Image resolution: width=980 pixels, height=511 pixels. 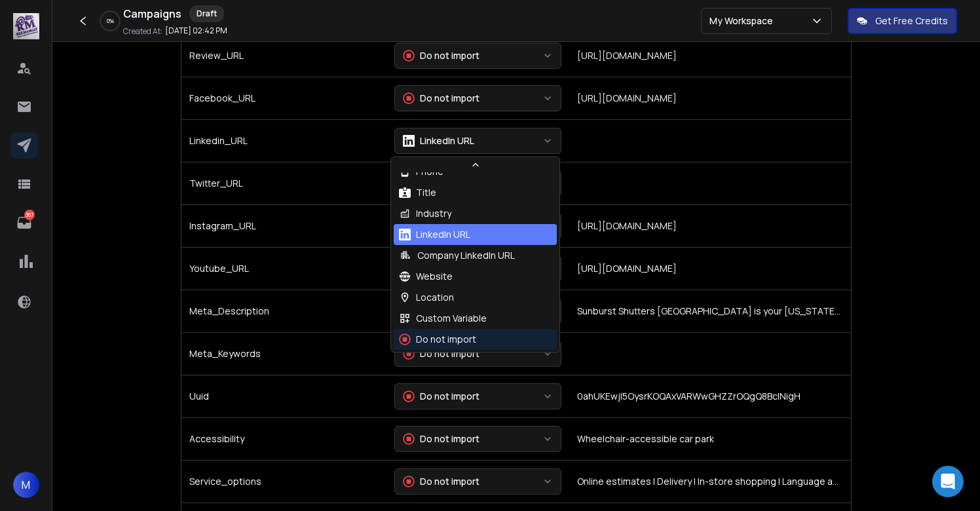 I want to click on img: logo, so click(x=26, y=26).